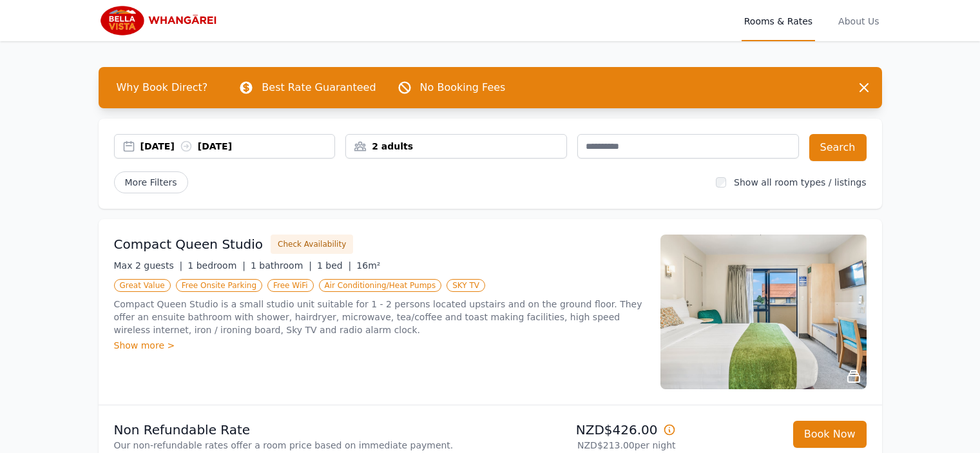  What do you see at coordinates (142, 285) in the screenshot?
I see `span: Great Value` at bounding box center [142, 285].